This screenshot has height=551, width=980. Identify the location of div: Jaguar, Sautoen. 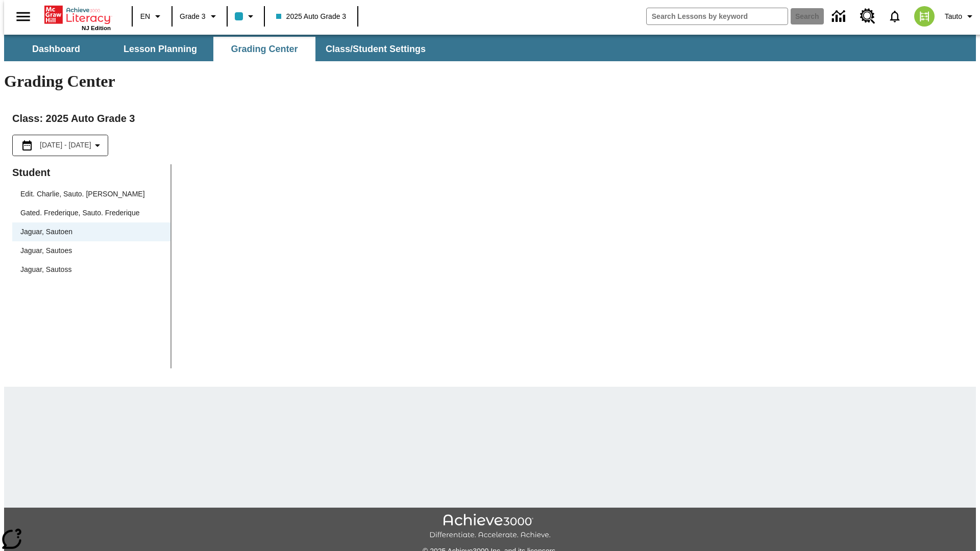
(91, 232).